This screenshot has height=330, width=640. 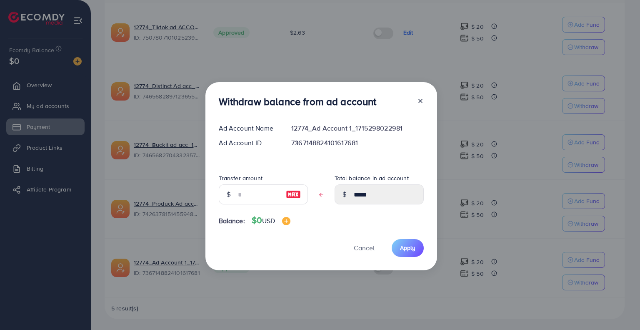 What do you see at coordinates (357, 143) in the screenshot?
I see `div: 7367148824101617681` at bounding box center [357, 143].